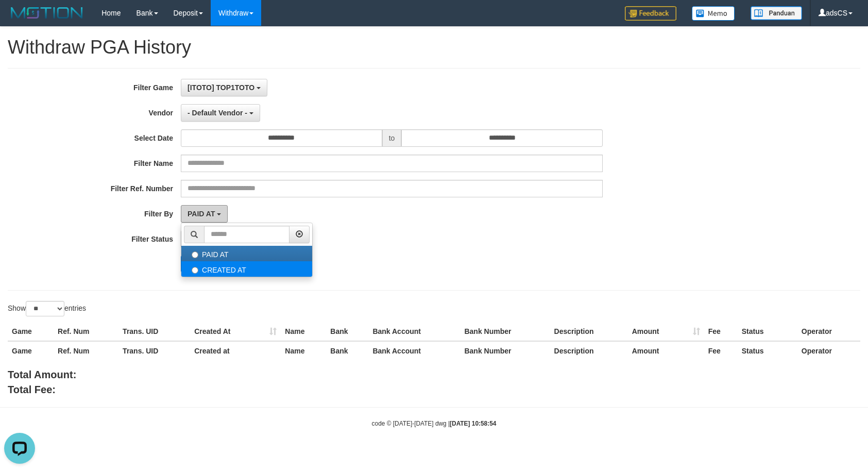 This screenshot has height=472, width=868. What do you see at coordinates (201, 214) in the screenshot?
I see `span: PAID AT` at bounding box center [201, 214].